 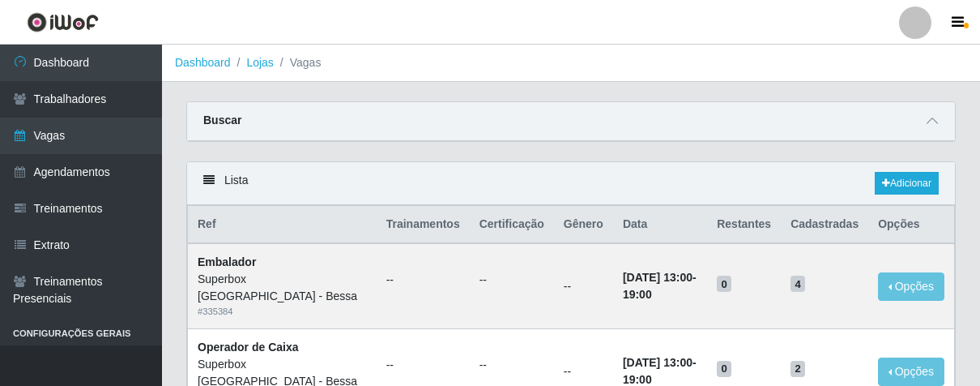 I want to click on th: Restantes, so click(x=744, y=225).